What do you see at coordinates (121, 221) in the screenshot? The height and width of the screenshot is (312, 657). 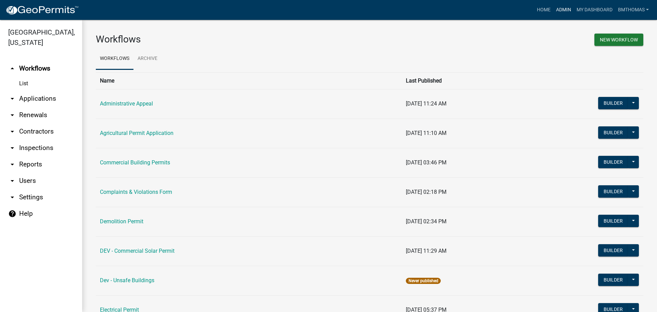 I see `a: Demolition Permit` at bounding box center [121, 221].